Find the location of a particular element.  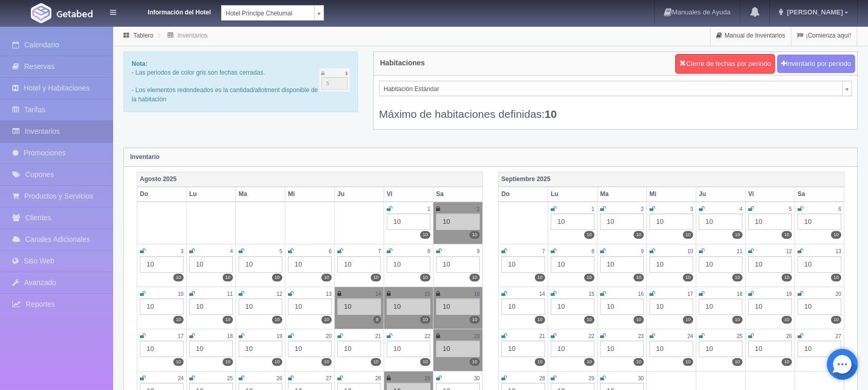

small: 6 is located at coordinates (840, 209).